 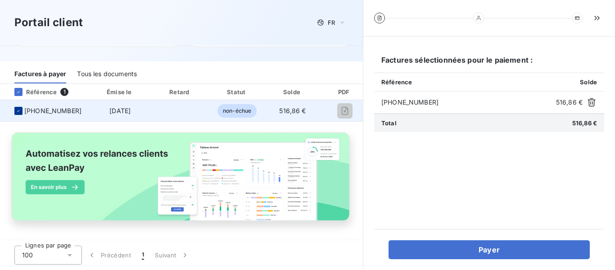 What do you see at coordinates (120, 92) in the screenshot?
I see `div: Émise le` at bounding box center [120, 92].